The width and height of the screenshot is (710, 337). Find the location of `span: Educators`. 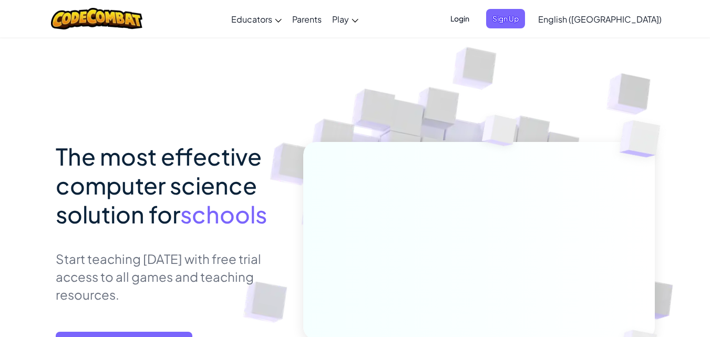

span: Educators is located at coordinates (252, 19).